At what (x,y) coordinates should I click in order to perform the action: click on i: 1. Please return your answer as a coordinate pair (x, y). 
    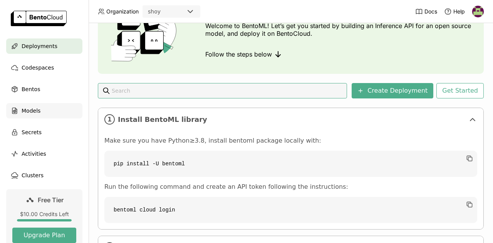
    Looking at the image, I should click on (109, 119).